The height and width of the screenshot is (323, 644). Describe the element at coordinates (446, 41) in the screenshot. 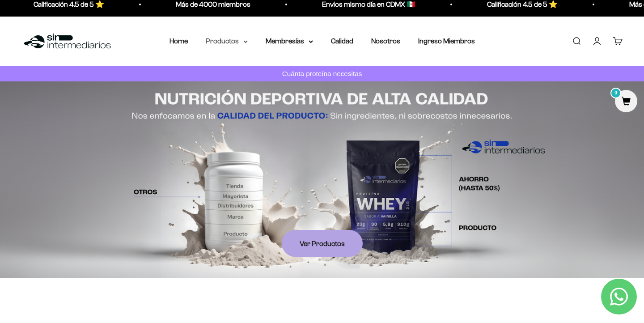

I see `a: Ingreso Miembros` at that location.